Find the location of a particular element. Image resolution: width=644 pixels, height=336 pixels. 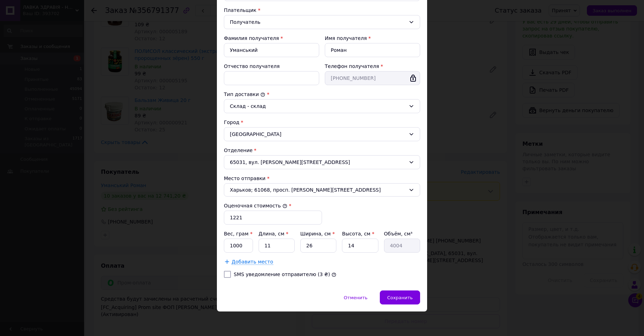

span: Отменить is located at coordinates (356, 298).